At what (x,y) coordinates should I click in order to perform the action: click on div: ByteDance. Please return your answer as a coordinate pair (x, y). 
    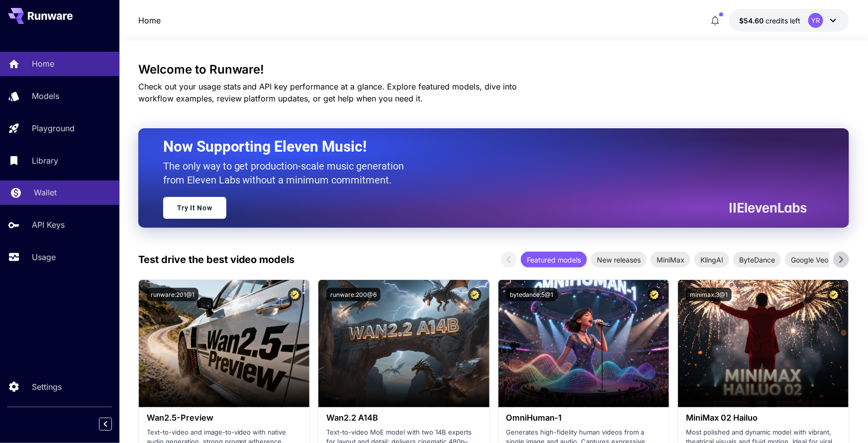
    Looking at the image, I should click on (757, 259).